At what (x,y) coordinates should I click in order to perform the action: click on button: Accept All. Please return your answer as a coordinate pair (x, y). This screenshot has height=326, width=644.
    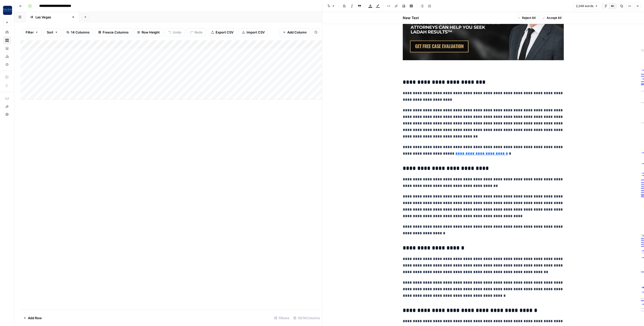
    Looking at the image, I should click on (551, 18).